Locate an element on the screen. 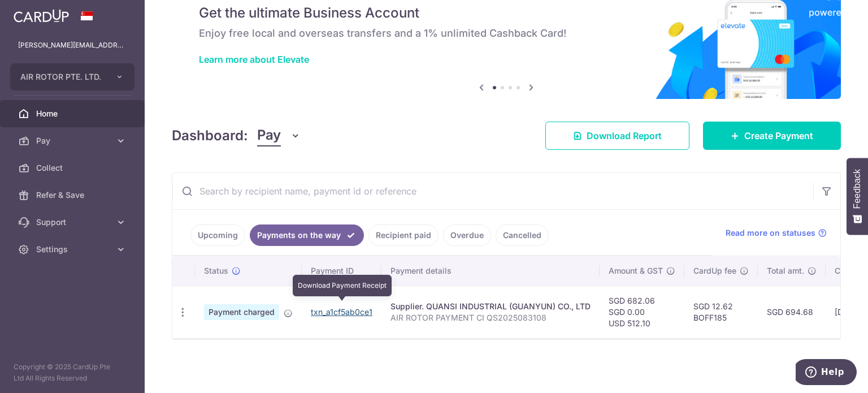  input: Search by recipient name, payment id or reference is located at coordinates (493, 191).